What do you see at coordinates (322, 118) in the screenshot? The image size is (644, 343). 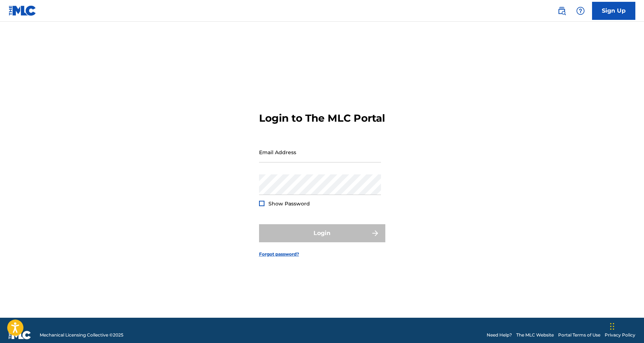 I see `h3: Login to The MLC Portal` at bounding box center [322, 118].